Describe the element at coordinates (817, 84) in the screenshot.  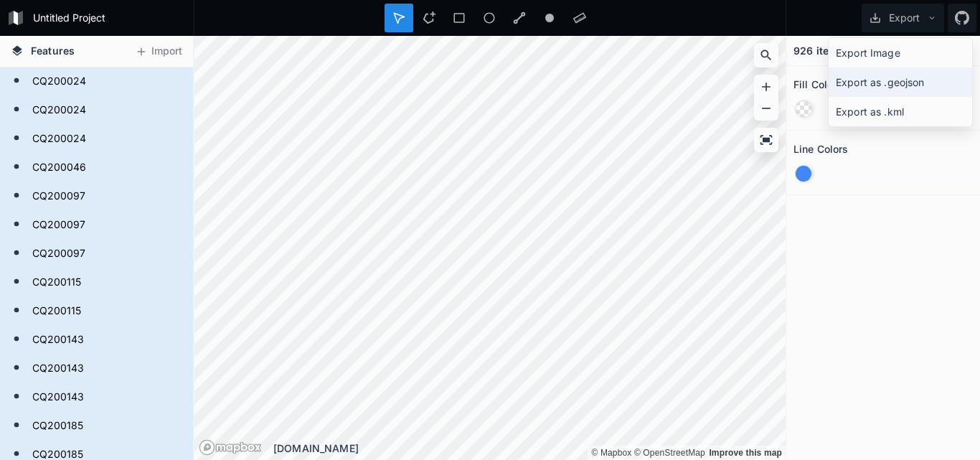
I see `h2: Fill Colors` at that location.